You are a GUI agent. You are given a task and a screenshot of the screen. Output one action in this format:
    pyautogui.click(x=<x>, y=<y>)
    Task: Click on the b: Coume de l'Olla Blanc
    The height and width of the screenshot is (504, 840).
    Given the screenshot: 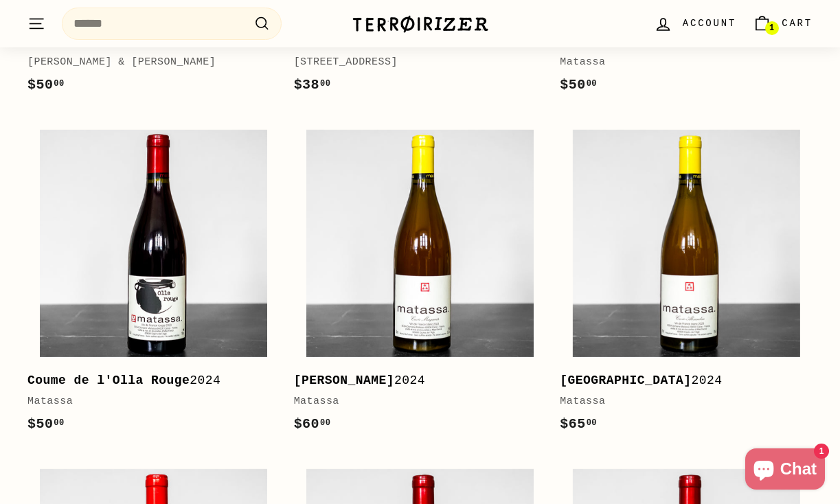 What is the action you would take?
    pyautogui.click(x=641, y=41)
    